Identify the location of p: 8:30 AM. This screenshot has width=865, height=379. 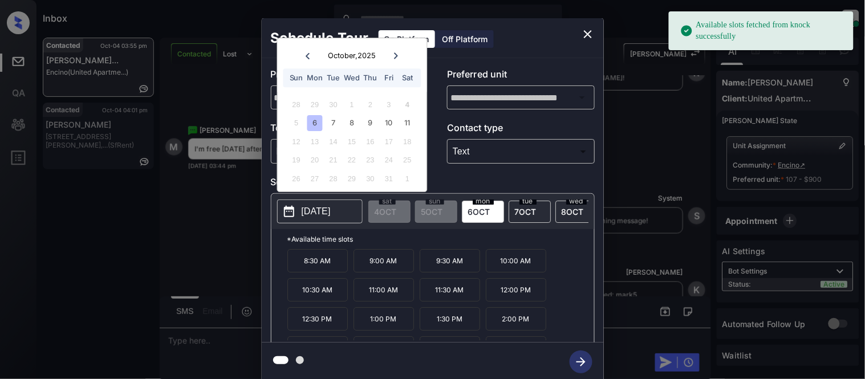
(318, 261).